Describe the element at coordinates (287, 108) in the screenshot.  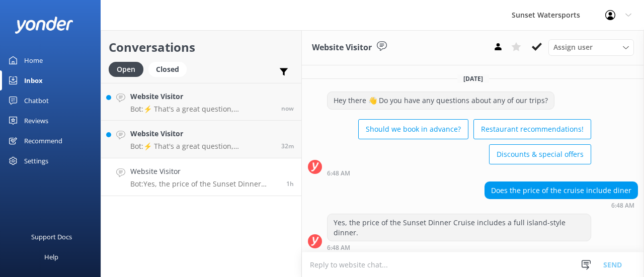
I see `span: 07:47am 14-Aug-2025 (UTC -05:00) America/Cancun` at that location.